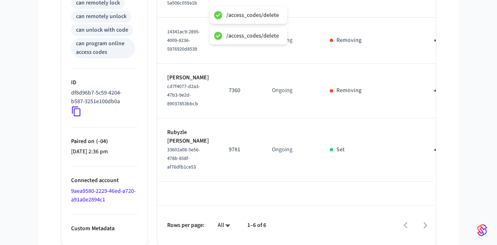  I want to click on div: can remotely unlock, so click(101, 16).